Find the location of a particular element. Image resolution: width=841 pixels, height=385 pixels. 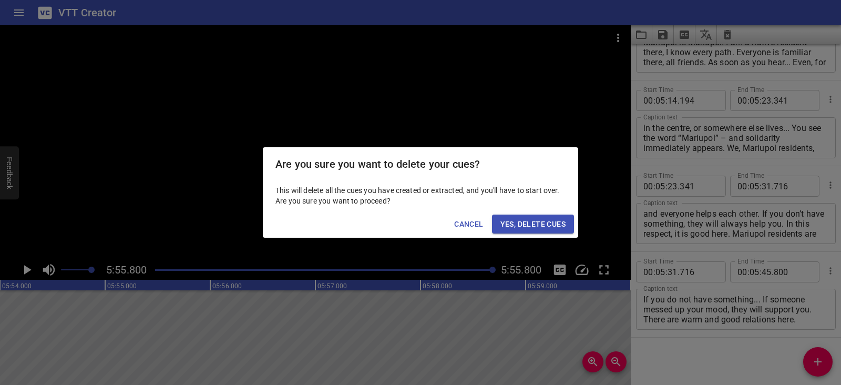

span: Yes, Delete Cues is located at coordinates (533, 224).